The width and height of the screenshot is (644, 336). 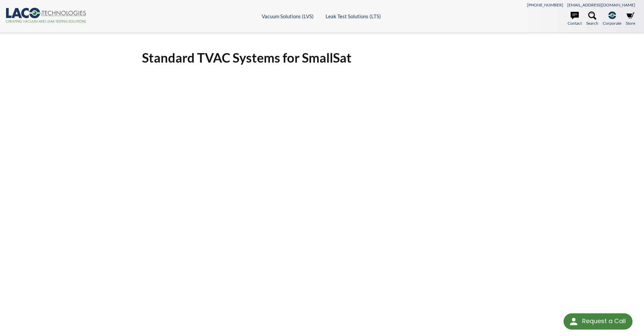 What do you see at coordinates (353, 16) in the screenshot?
I see `a: Leak Test Solutions (LTS)` at bounding box center [353, 16].